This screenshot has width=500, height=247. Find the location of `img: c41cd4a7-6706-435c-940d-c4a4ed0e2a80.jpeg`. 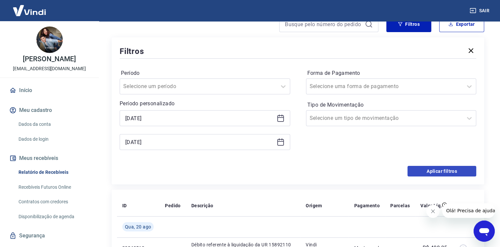

img: c41cd4a7-6706-435c-940d-c4a4ed0e2a80.jpeg is located at coordinates (50, 40).